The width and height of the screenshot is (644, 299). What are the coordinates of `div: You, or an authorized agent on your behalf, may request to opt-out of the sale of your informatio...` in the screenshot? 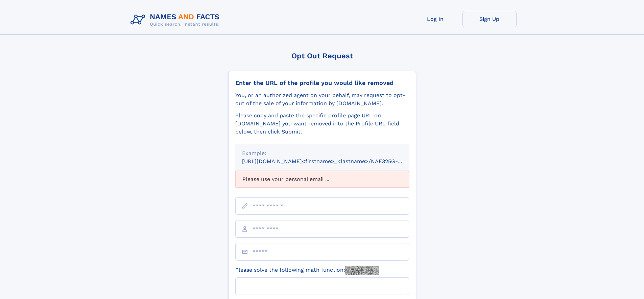 It's located at (322, 99).